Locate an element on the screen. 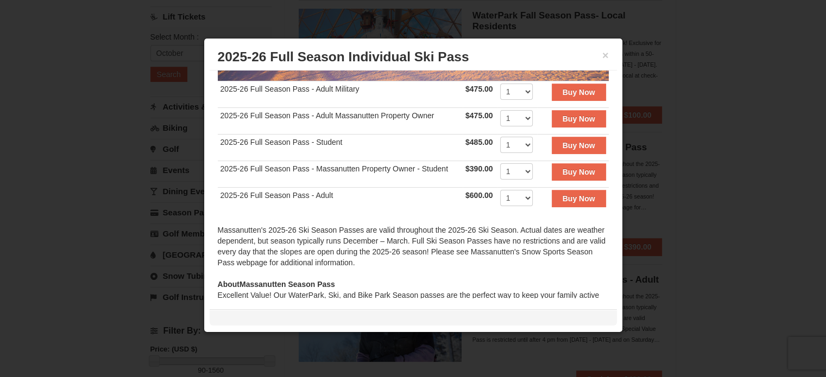 The height and width of the screenshot is (377, 826). div: Excellent Value! Our WaterPark, Ski, and Bike Park Season passes are the perfect way to keep your... is located at coordinates (413, 295).